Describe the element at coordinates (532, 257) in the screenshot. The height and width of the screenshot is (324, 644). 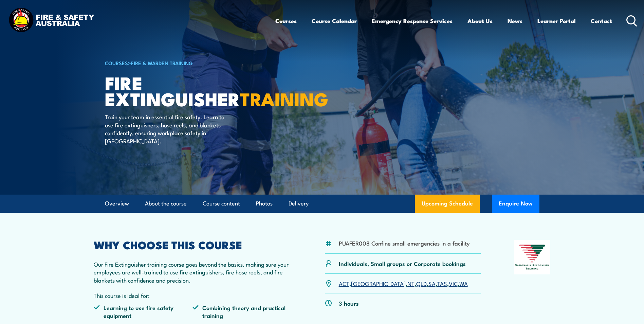
I see `img: Nationally Recognised Training logo.` at that location.